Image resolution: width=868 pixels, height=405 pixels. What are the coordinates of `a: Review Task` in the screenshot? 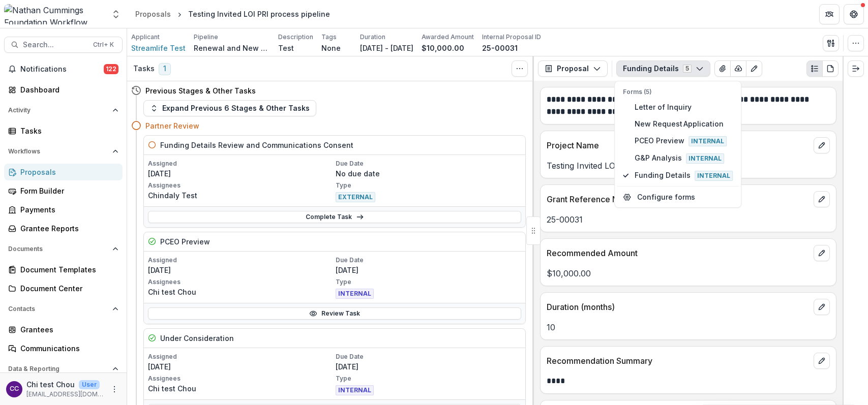 It's located at (334, 314).